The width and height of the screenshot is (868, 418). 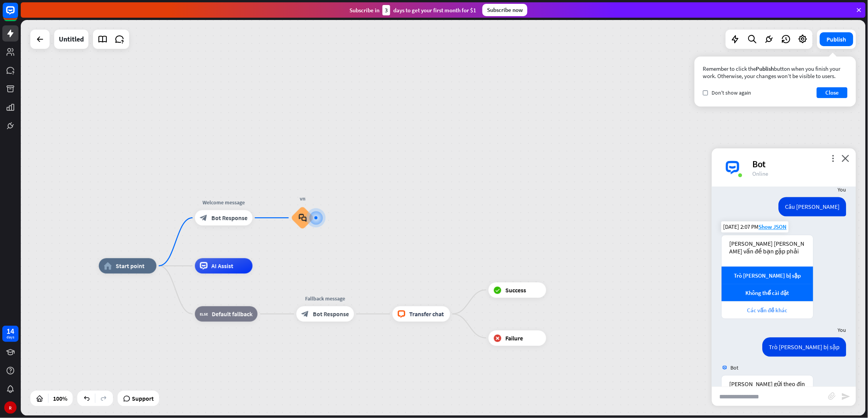 I want to click on div: R, so click(x=11, y=407).